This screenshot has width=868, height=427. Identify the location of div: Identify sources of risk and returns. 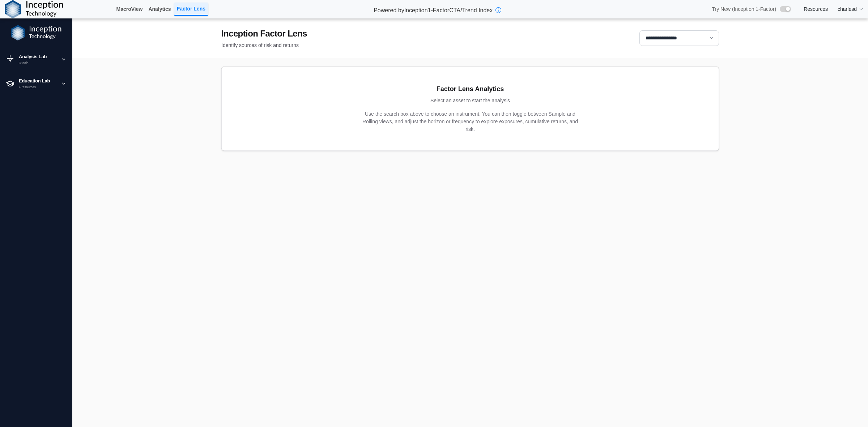
(264, 45).